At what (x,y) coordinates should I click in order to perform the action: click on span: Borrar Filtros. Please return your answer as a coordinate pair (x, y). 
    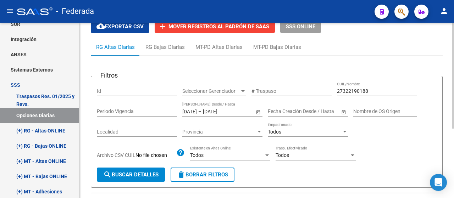
    Looking at the image, I should click on (203, 175).